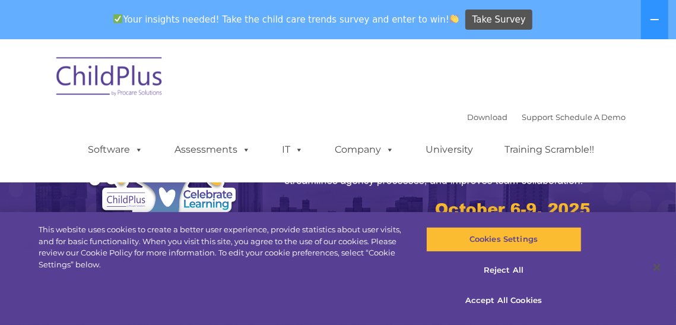 The width and height of the screenshot is (676, 325). What do you see at coordinates (538, 117) in the screenshot?
I see `a: Support` at bounding box center [538, 117].